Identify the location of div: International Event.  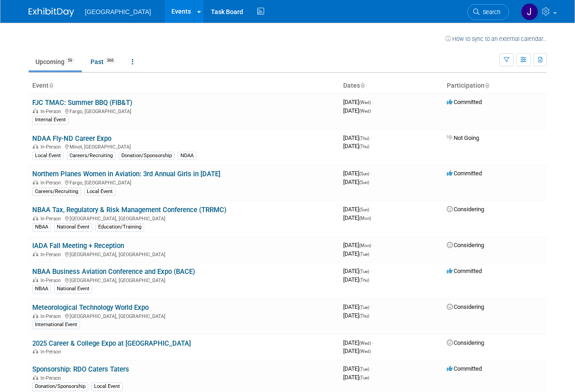
(56, 325).